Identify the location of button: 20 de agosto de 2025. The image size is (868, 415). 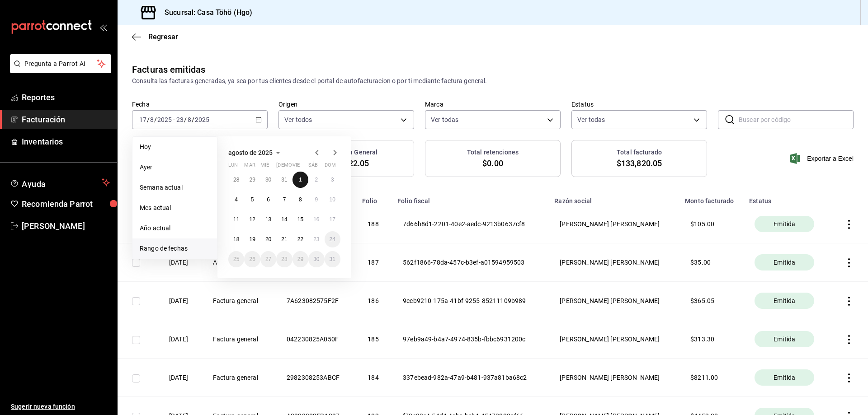
(268, 240).